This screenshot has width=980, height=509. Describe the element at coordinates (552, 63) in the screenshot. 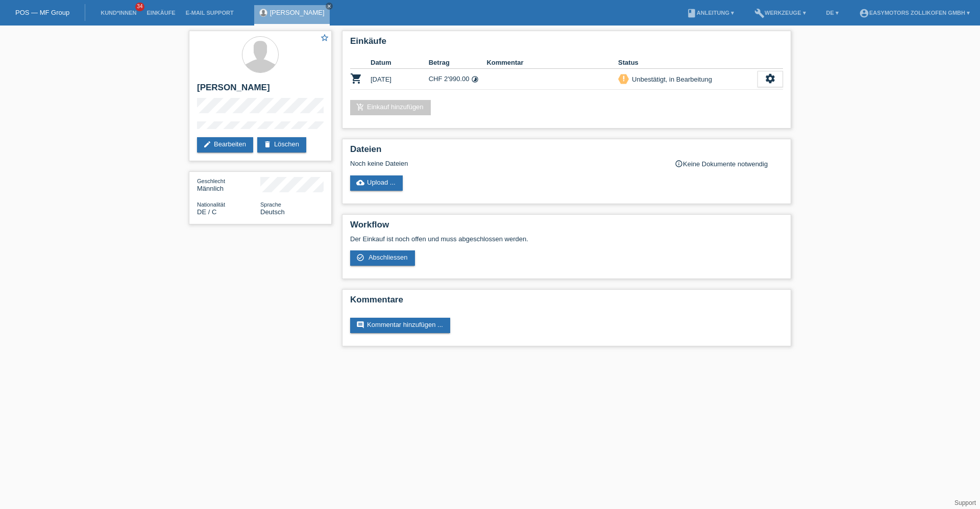

I see `th: Kommentar` at that location.